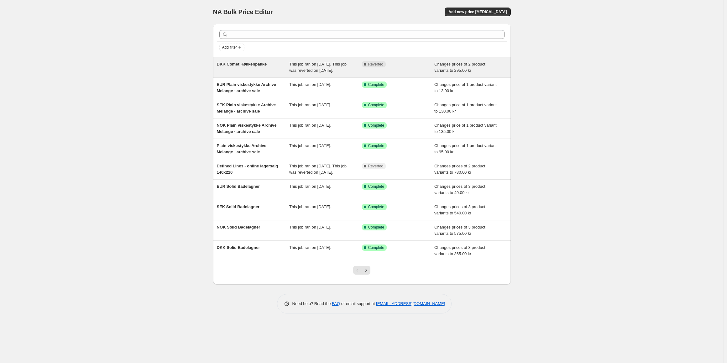 Image resolution: width=727 pixels, height=363 pixels. What do you see at coordinates (358, 303) in the screenshot?
I see `span: or email support at` at bounding box center [358, 303].